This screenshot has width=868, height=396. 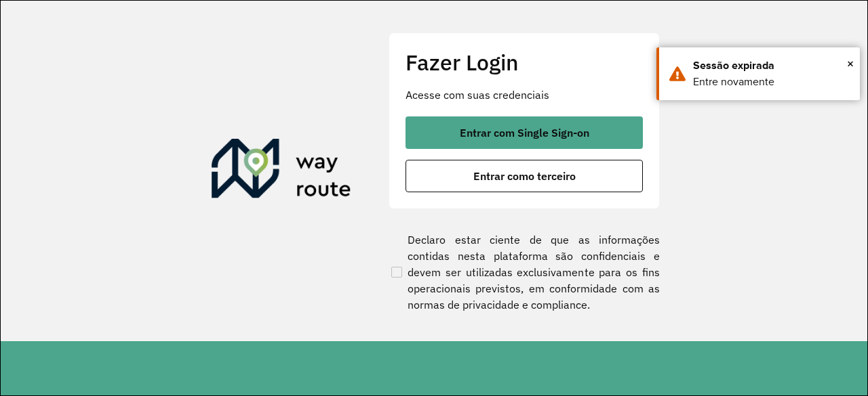 What do you see at coordinates (524, 133) in the screenshot?
I see `span: Entrar com Single Sign-on` at bounding box center [524, 133].